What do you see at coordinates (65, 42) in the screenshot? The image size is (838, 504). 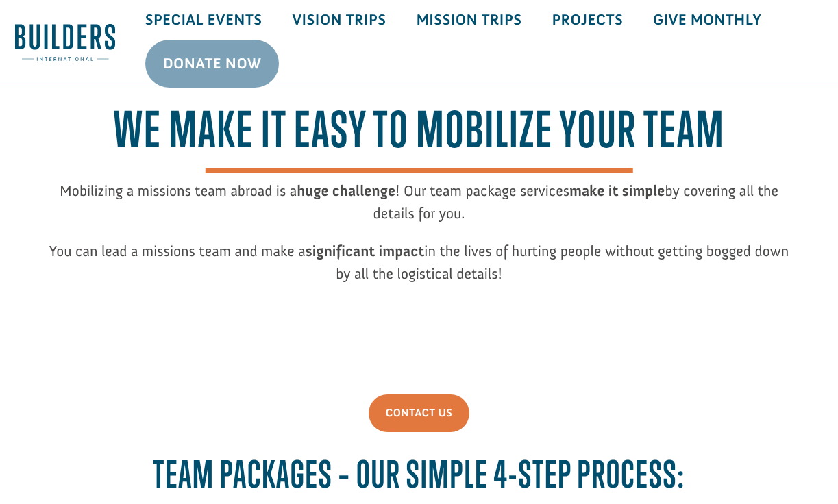 I see `img: Builders International` at bounding box center [65, 42].